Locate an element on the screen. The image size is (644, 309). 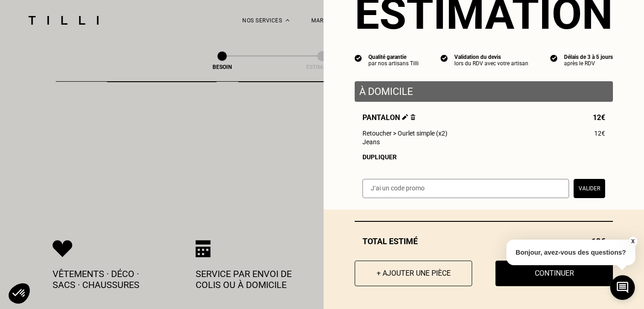
div: par nos artisans Tilli is located at coordinates (394, 63).